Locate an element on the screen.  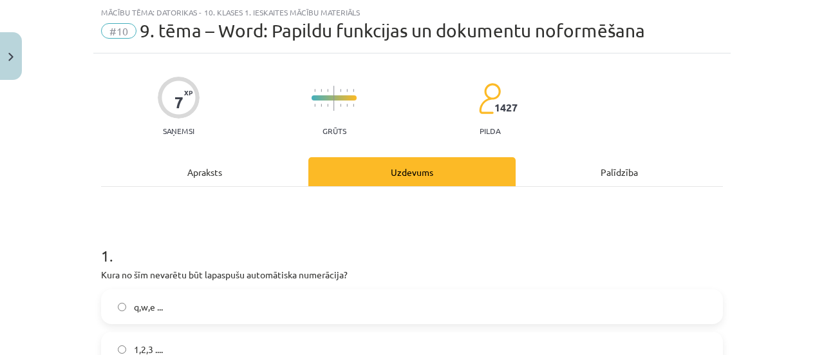
span: #10 is located at coordinates (118, 31).